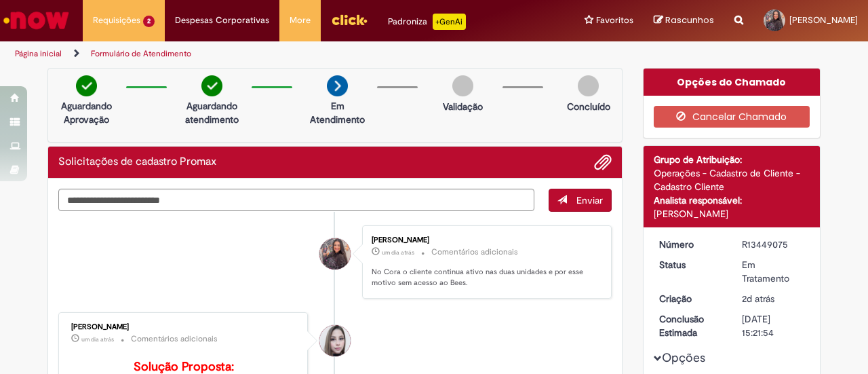 This screenshot has width=868, height=374. Describe the element at coordinates (590, 200) in the screenshot. I see `span: Enviar` at that location.